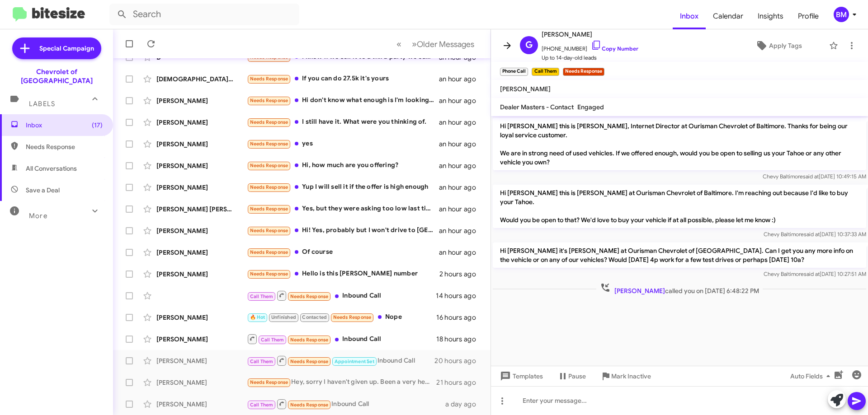 This screenshot has height=415, width=868. Describe the element at coordinates (342, 100) in the screenshot. I see `div: Hi don't know what enough is I'm looking for $6500 at least` at that location.